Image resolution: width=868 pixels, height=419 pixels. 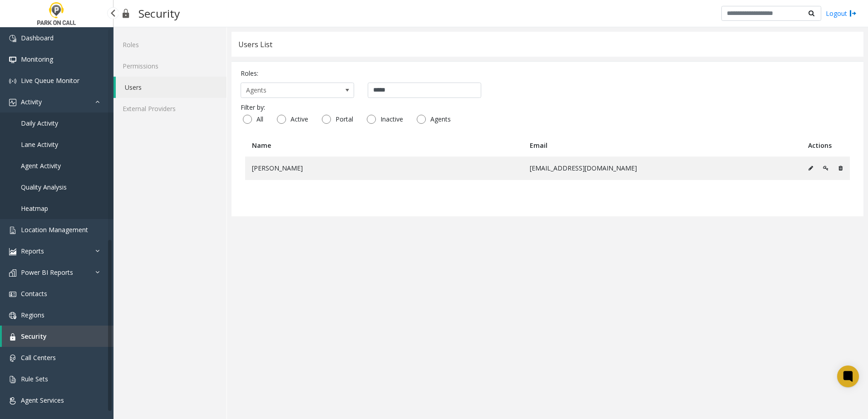 I want to click on div: Roles:, so click(x=548, y=73).